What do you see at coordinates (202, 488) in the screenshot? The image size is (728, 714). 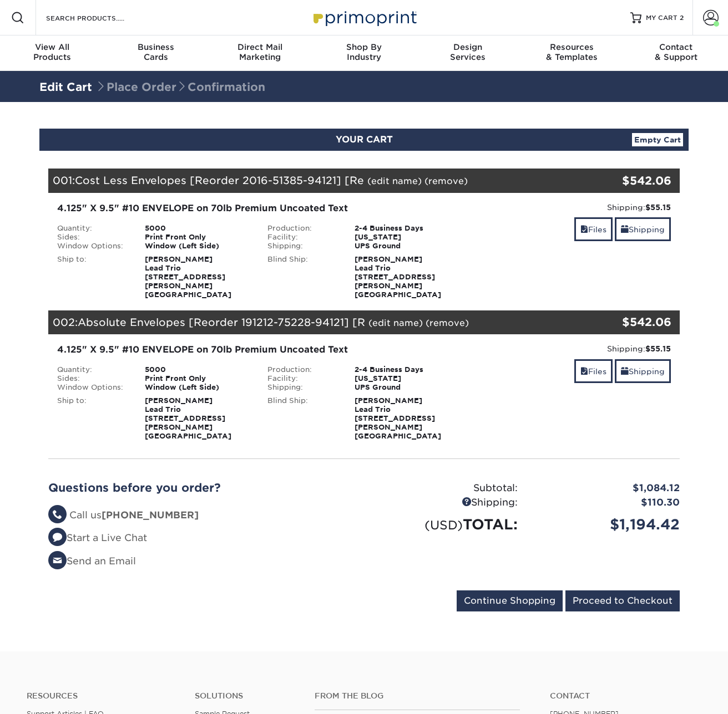 I see `h2: Questions before you order?` at bounding box center [202, 488].